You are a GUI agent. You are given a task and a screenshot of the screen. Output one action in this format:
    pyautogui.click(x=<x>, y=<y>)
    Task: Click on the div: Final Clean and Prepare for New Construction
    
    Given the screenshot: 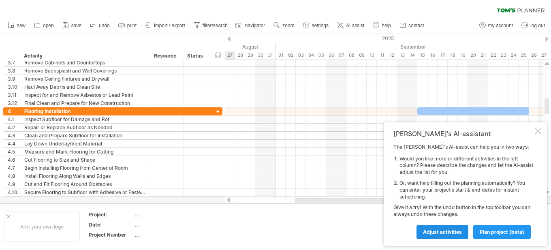 What is the action you would take?
    pyautogui.click(x=85, y=103)
    